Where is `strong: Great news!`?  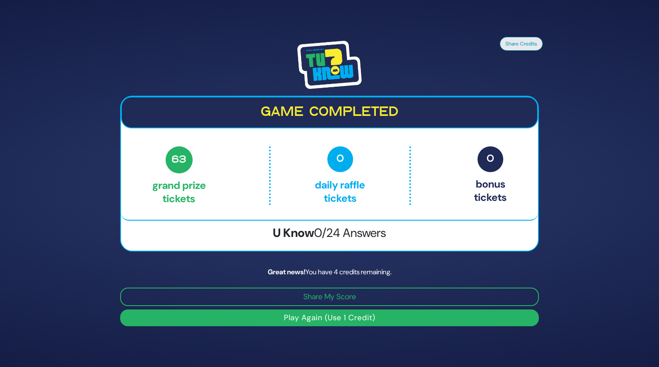
strong: Great news! is located at coordinates (287, 272).